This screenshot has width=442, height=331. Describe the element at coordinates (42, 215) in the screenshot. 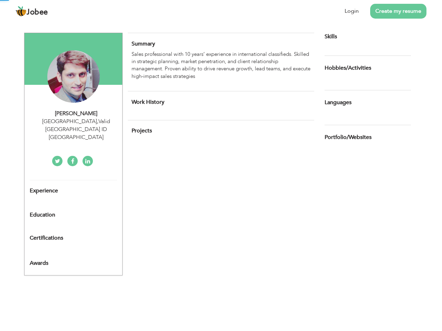

I see `span: Education` at that location.